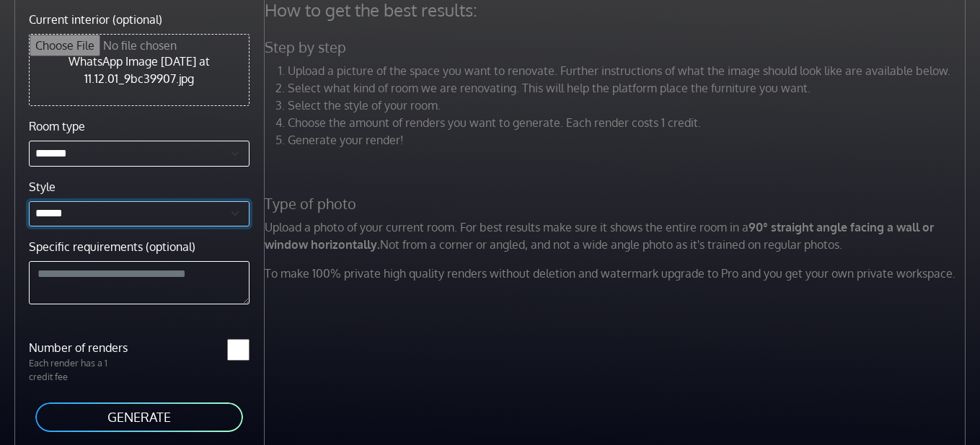  What do you see at coordinates (80, 370) in the screenshot?
I see `p: Each render has a 1 credit fee` at bounding box center [80, 370].